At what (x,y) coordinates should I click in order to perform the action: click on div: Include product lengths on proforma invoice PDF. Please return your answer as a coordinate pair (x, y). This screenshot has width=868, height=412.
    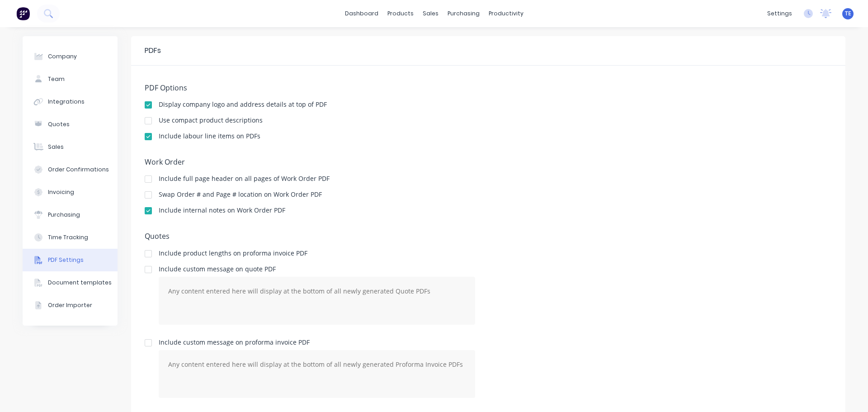
    Looking at the image, I should click on (233, 253).